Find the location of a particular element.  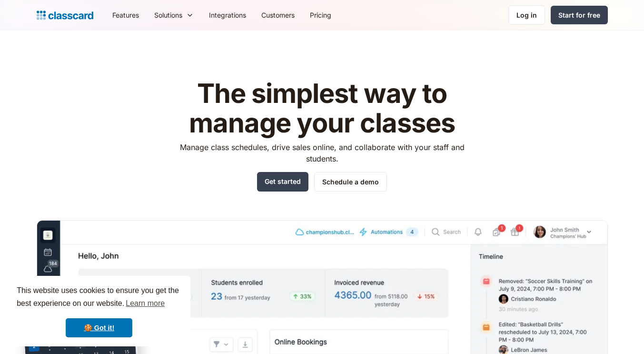

p: Manage class schedules, drive sales online, and collaborate with your staff and students. is located at coordinates (322, 153).